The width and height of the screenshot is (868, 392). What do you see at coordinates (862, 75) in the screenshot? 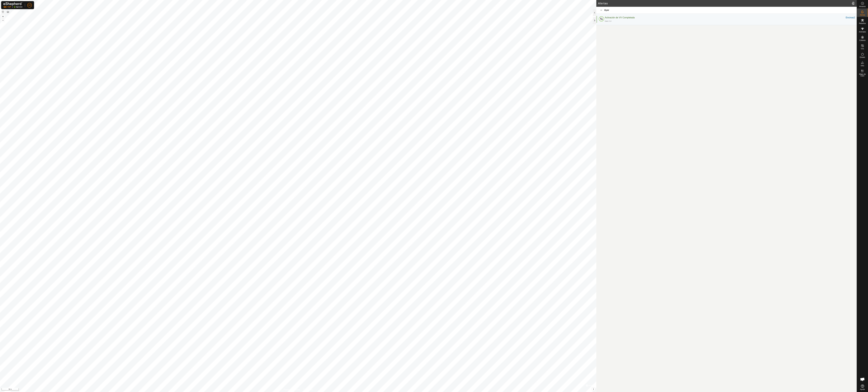
I see `span: Mapa de Calor` at bounding box center [862, 75].